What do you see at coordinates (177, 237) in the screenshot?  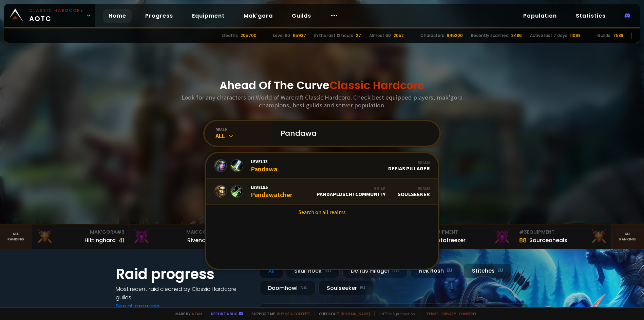 I see `a: Mak'Gora#2Rivench100` at bounding box center [177, 237].